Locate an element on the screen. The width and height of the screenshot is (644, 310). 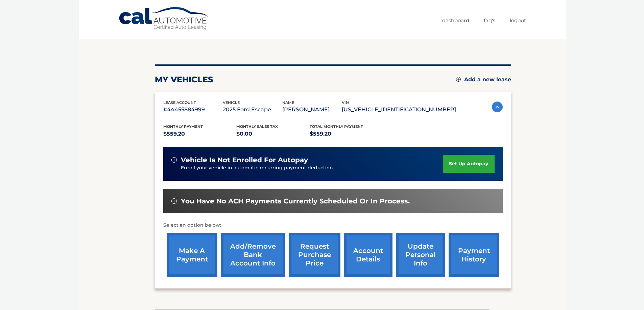
a: payment history is located at coordinates (474, 255).